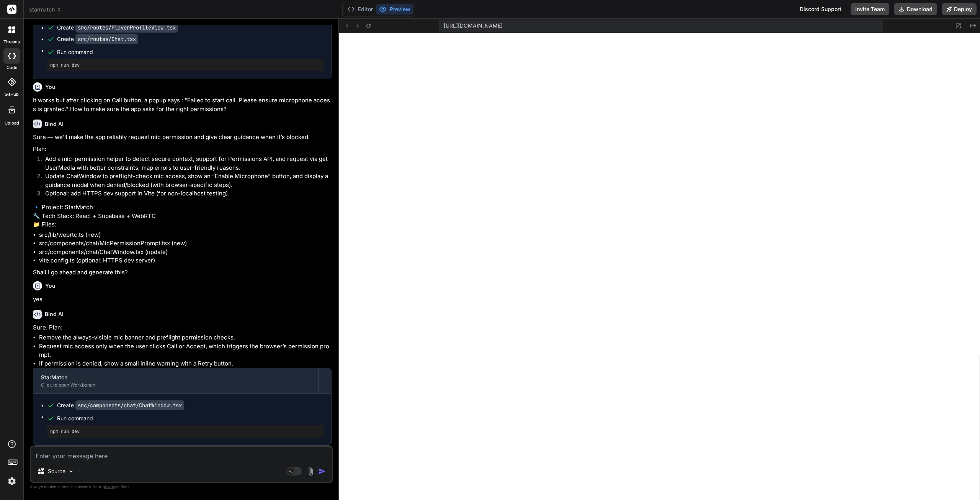  Describe the element at coordinates (360, 9) in the screenshot. I see `button: Editor` at that location.